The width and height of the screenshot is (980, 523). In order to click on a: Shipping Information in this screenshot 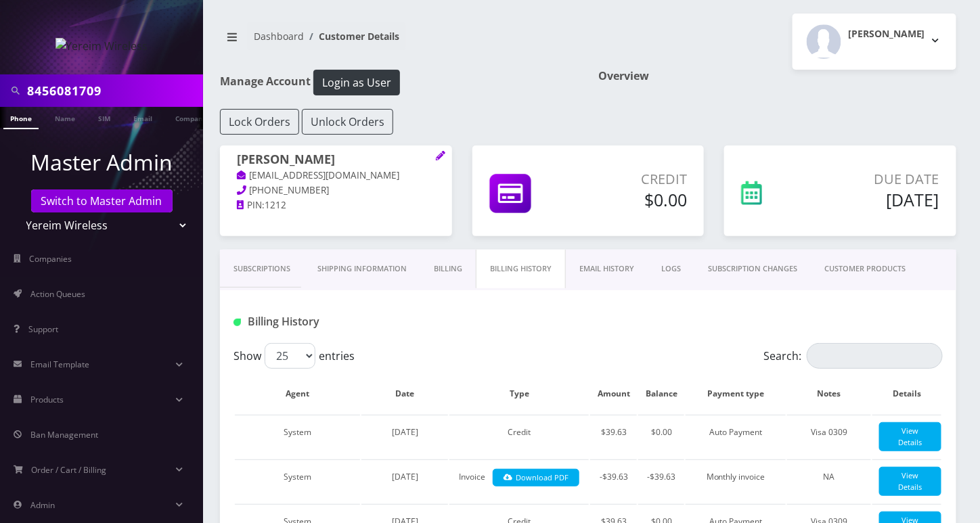, I will do `click(363, 269)`.